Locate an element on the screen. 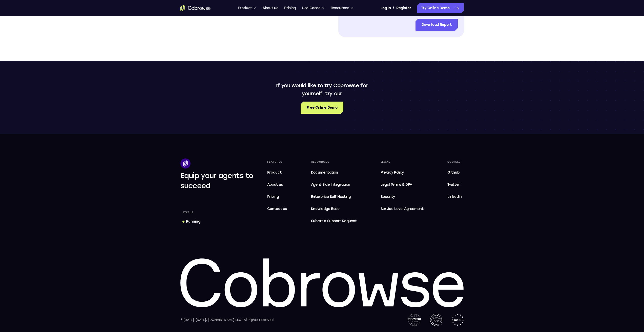 The height and width of the screenshot is (332, 644). button: Resources is located at coordinates (342, 8).